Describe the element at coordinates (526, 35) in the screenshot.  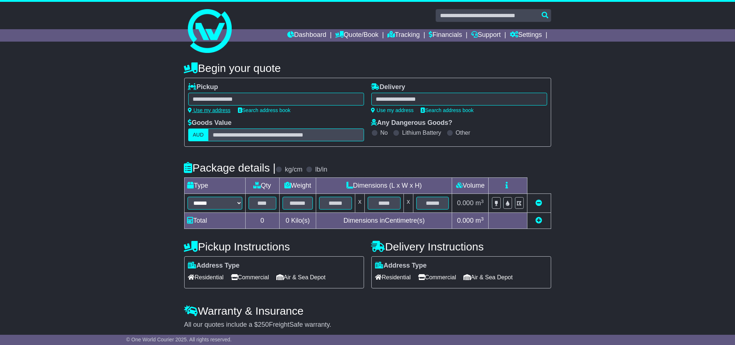
I see `a: Settings` at that location.